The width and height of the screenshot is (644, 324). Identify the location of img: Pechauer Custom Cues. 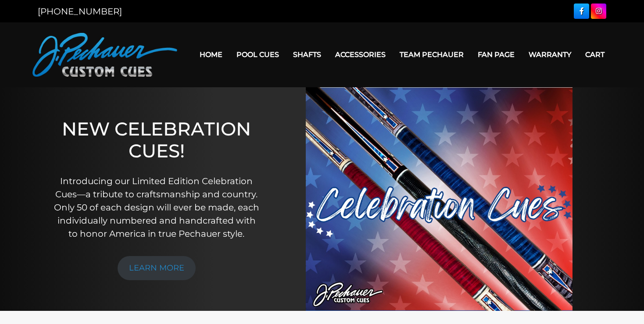
(105, 55).